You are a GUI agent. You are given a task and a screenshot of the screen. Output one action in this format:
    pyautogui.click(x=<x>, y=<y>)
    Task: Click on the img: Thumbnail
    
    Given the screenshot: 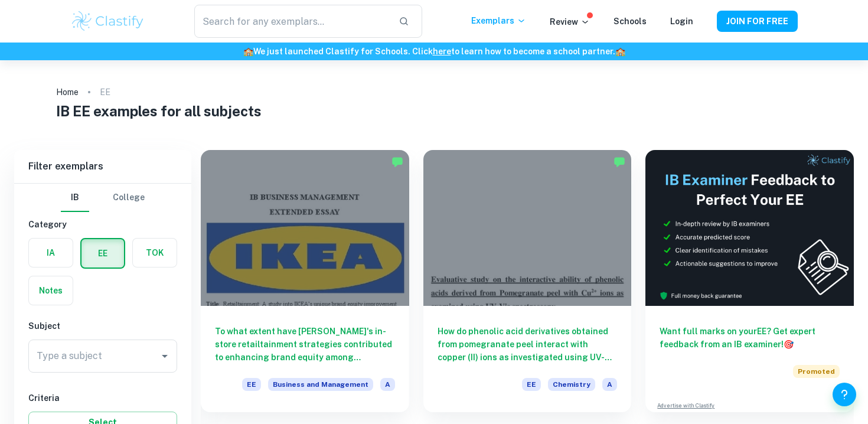 What is the action you would take?
    pyautogui.click(x=750, y=228)
    